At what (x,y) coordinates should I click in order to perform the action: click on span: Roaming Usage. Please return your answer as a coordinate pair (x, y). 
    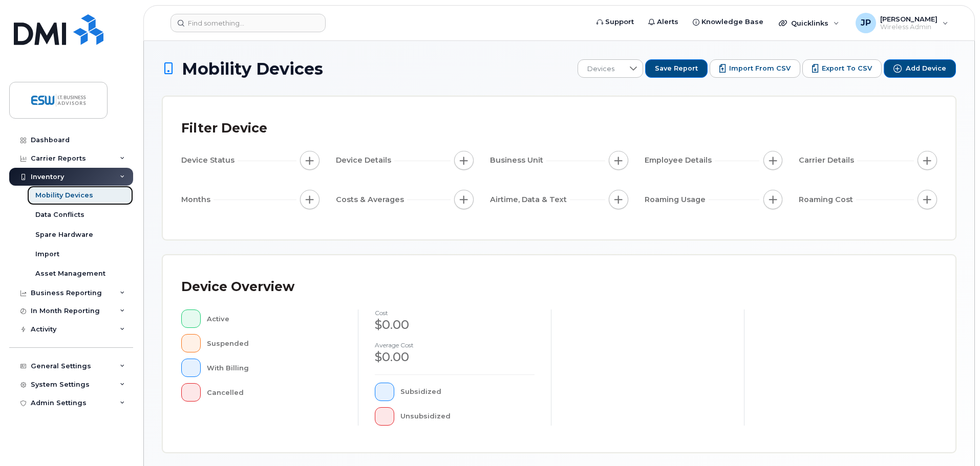
    Looking at the image, I should click on (676, 200).